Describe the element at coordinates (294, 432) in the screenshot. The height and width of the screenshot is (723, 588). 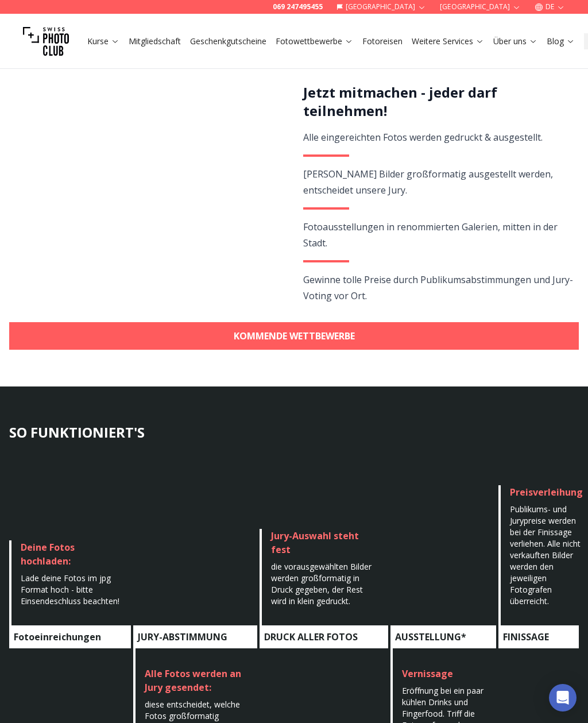
I see `h3: SO FUNKTIONIERT'S` at that location.